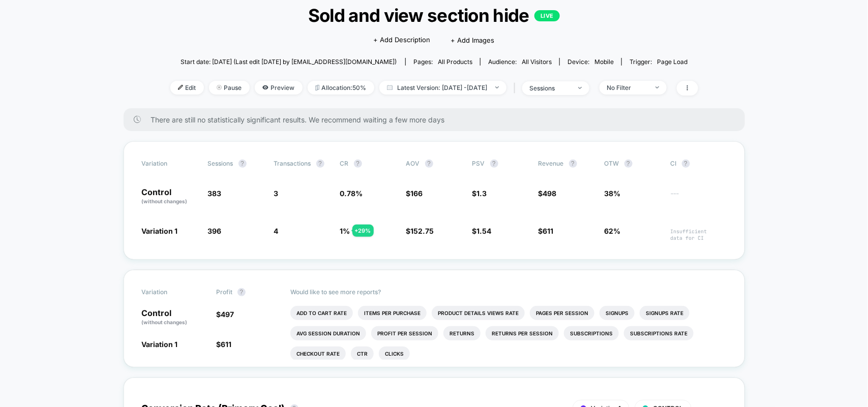  What do you see at coordinates (341, 88) in the screenshot?
I see `span: Allocation: 50%` at bounding box center [341, 88].